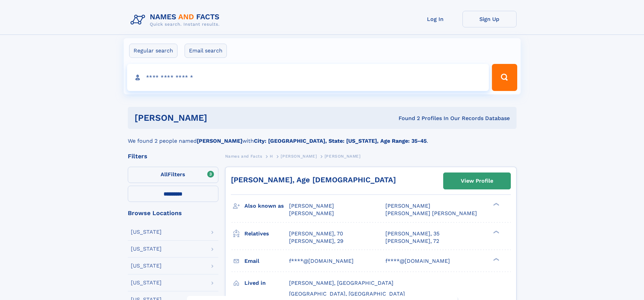  What do you see at coordinates (436, 19) in the screenshot?
I see `a: Log In` at bounding box center [436, 19].